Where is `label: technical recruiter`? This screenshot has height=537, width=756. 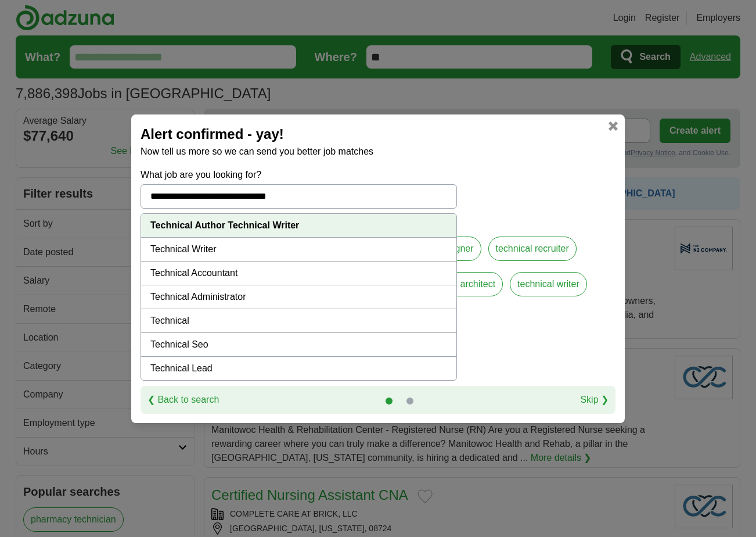
label: technical recruiter is located at coordinates (533, 249).